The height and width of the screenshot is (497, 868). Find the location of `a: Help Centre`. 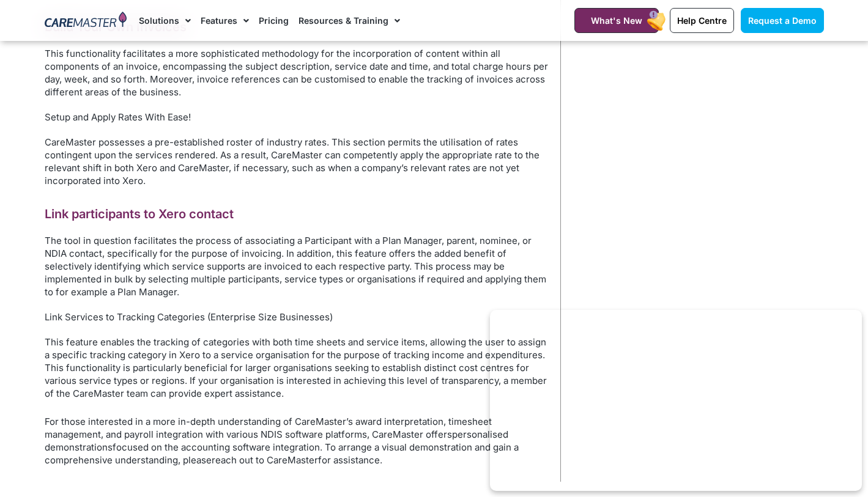

a: Help Centre is located at coordinates (702, 20).